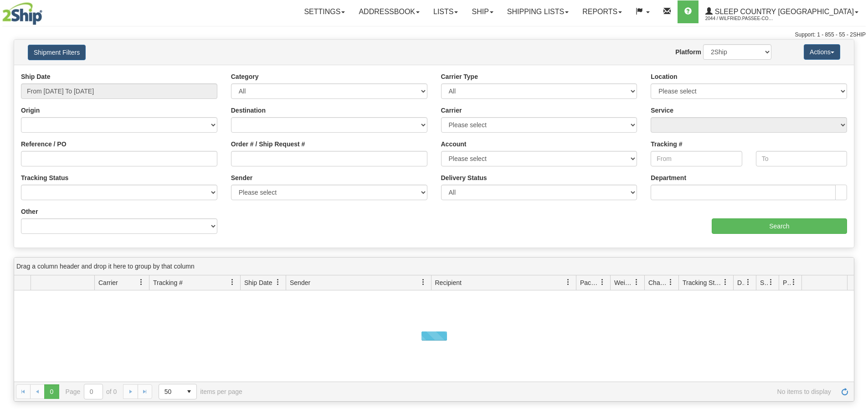  What do you see at coordinates (741, 283) in the screenshot?
I see `span: Delivery Status` at bounding box center [741, 283].